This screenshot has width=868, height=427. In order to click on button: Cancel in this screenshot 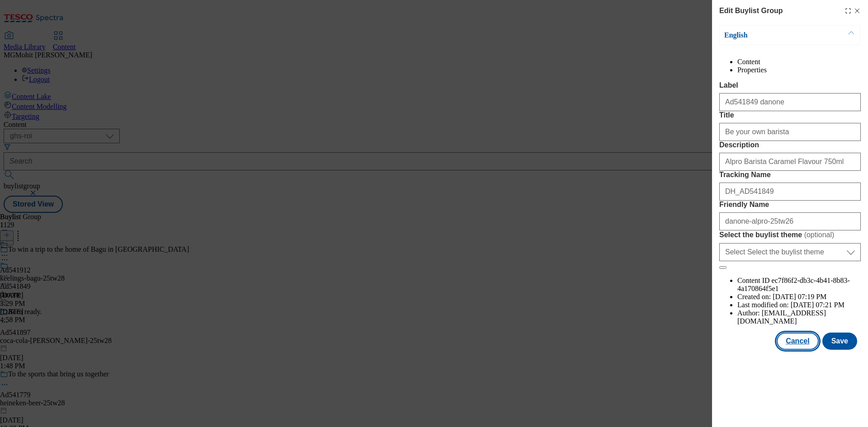, I will do `click(798, 341)`.